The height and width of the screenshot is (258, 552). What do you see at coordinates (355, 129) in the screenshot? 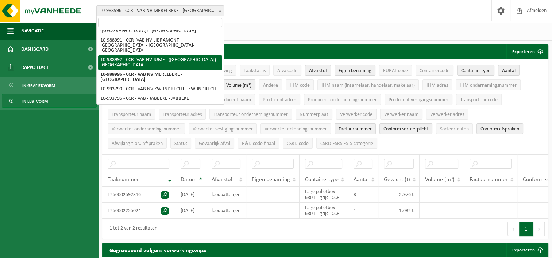
I see `button: FactuurnummerFactuurnummer: Activate to sort` at bounding box center [355, 129].